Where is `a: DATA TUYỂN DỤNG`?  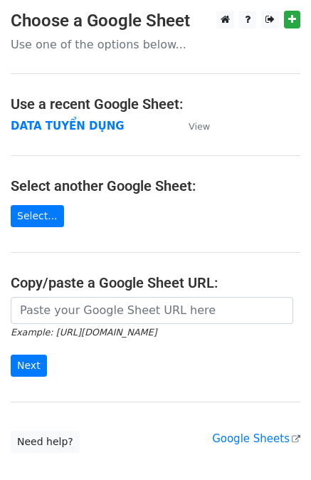
a: DATA TUYỂN DỤNG is located at coordinates (68, 126).